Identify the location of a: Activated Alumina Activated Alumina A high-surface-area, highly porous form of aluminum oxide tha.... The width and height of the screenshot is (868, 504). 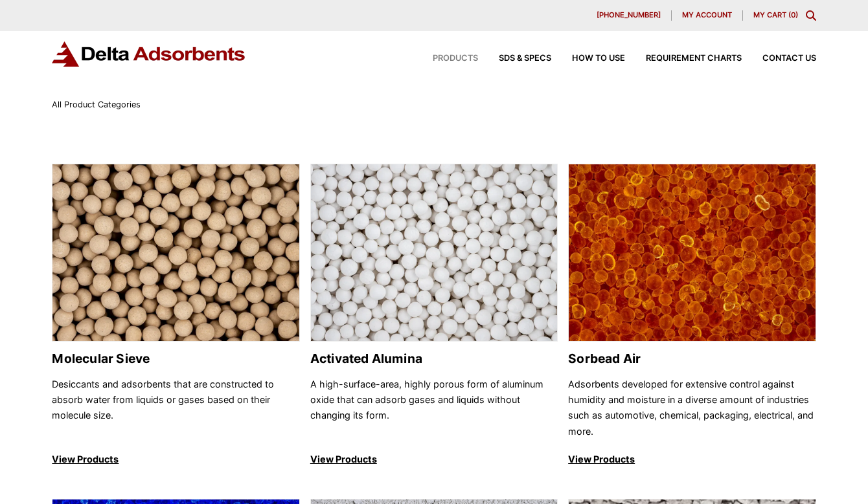
(434, 316).